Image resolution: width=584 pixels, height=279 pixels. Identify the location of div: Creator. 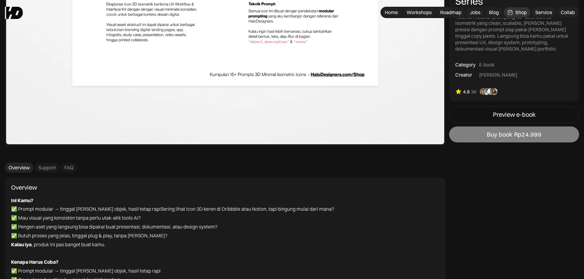
(464, 75).